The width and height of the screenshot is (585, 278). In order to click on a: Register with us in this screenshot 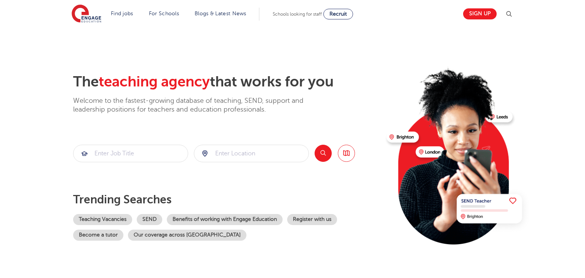, I will do `click(312, 219)`.